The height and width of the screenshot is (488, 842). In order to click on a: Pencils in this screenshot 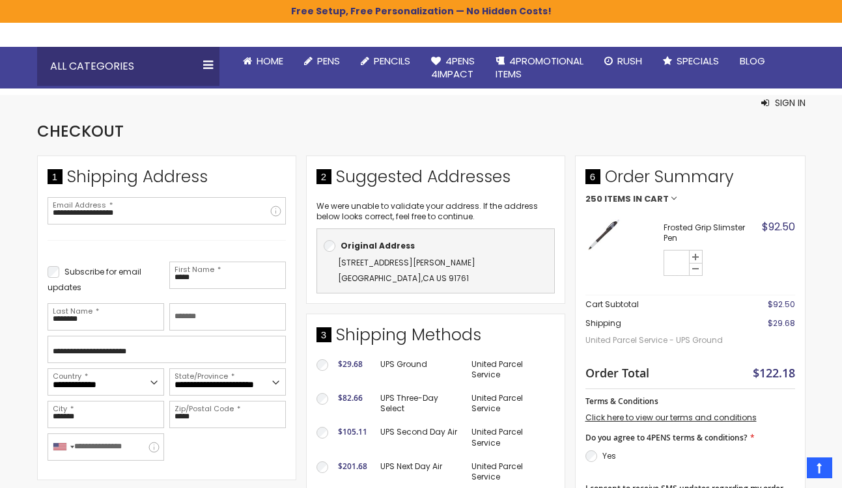, I will do `click(385, 61)`.